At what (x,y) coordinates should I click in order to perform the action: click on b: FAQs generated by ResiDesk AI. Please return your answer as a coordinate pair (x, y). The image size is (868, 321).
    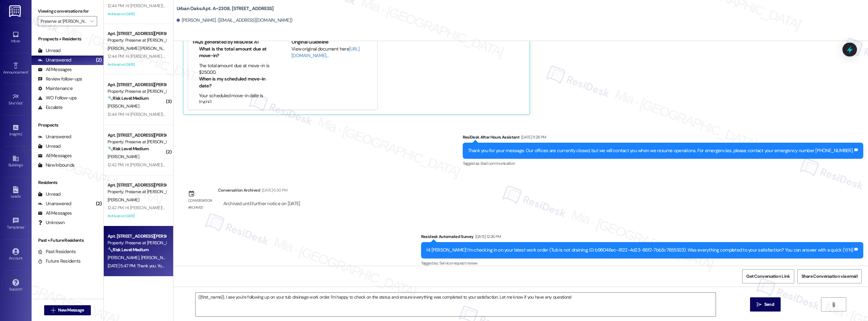
    Looking at the image, I should click on (226, 42).